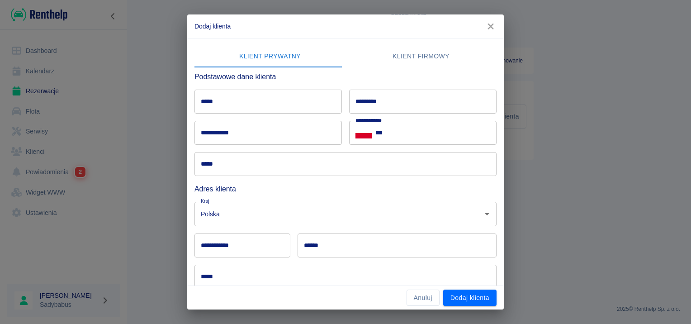  Describe the element at coordinates (345, 26) in the screenshot. I see `h2: Dodaj klienta` at that location.